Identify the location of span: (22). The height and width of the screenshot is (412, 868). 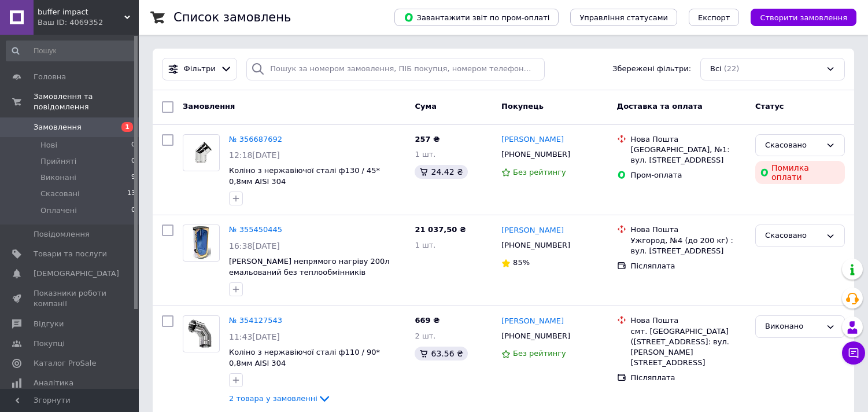
(732, 69).